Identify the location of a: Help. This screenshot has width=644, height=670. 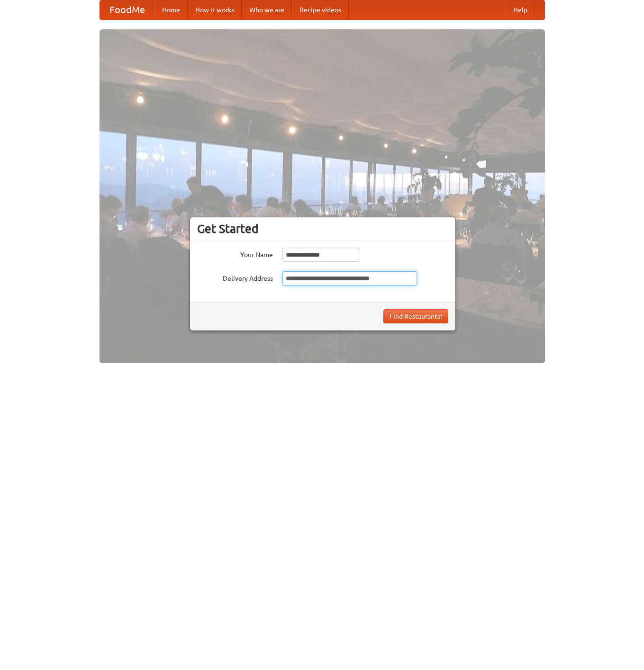
(521, 10).